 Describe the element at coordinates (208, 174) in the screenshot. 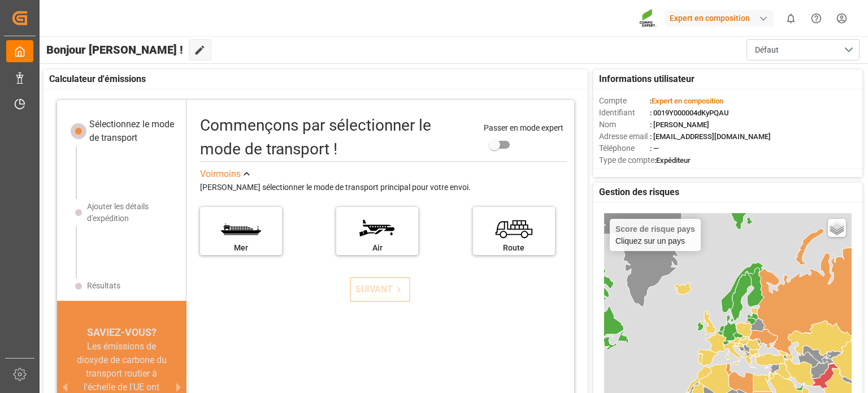

I see `font: Voir` at that location.